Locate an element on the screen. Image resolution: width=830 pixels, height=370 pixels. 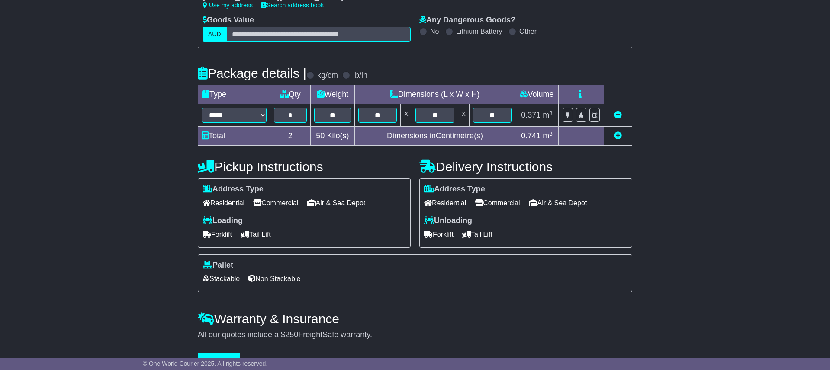
label: Other is located at coordinates (528, 31).